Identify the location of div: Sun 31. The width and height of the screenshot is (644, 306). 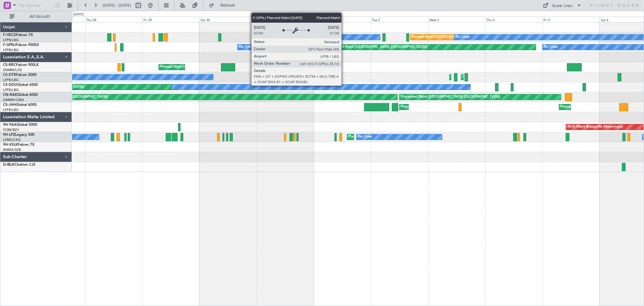
(285, 19).